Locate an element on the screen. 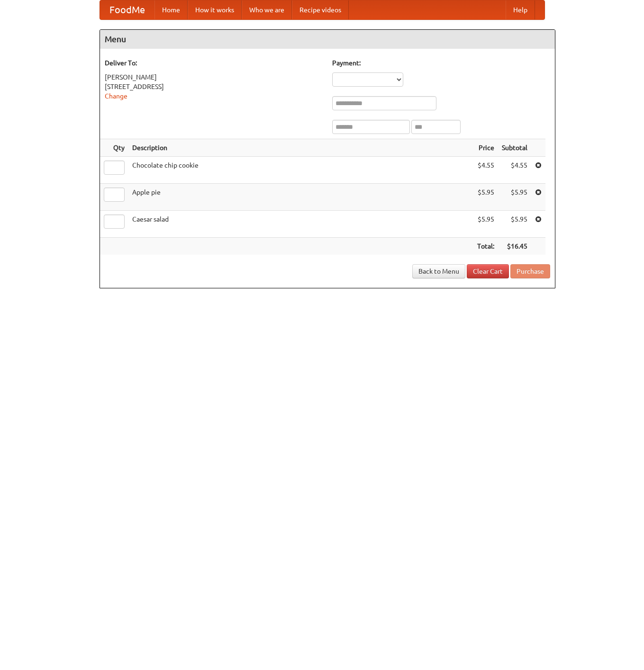 This screenshot has width=644, height=670. th: Qty is located at coordinates (114, 148).